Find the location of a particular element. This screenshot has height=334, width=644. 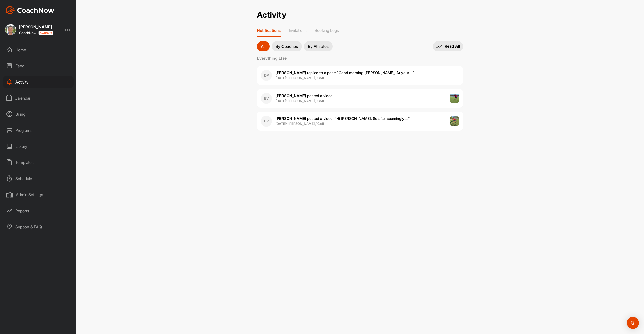

p: Booking Logs is located at coordinates (327, 31).